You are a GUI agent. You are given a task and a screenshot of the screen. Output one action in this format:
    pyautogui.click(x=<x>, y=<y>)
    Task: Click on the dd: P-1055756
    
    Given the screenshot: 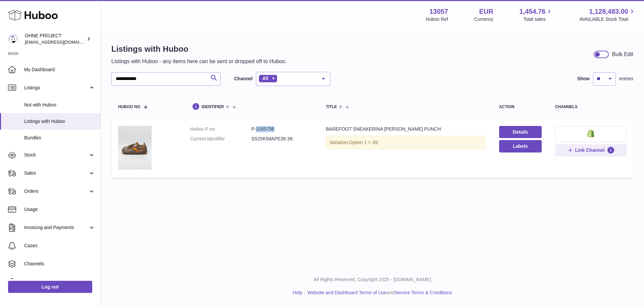 What is the action you would take?
    pyautogui.click(x=282, y=129)
    